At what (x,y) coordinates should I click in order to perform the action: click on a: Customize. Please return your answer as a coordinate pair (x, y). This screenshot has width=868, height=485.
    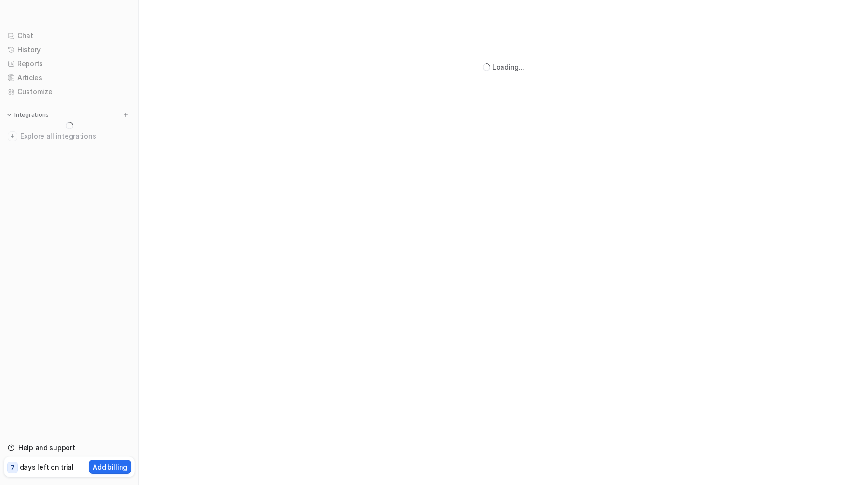
    Looking at the image, I should click on (69, 91).